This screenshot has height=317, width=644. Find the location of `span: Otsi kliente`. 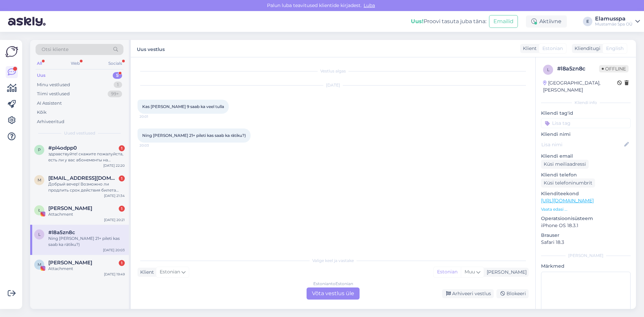

span: Otsi kliente is located at coordinates (55, 50).